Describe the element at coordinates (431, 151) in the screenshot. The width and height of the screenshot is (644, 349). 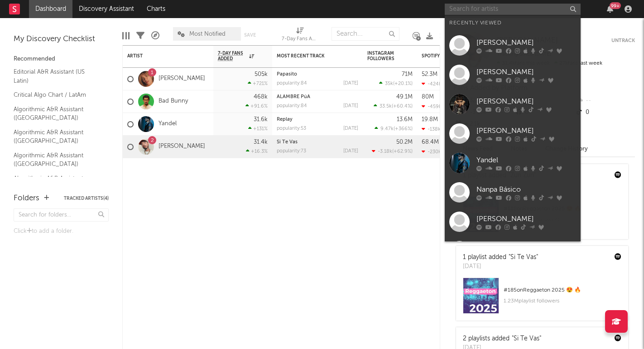
I see `div: -230k` at that location.